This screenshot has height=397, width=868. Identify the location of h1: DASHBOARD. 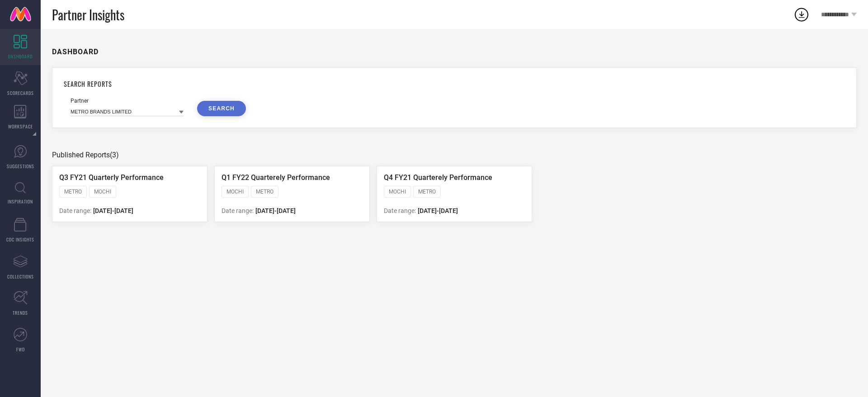
(75, 51).